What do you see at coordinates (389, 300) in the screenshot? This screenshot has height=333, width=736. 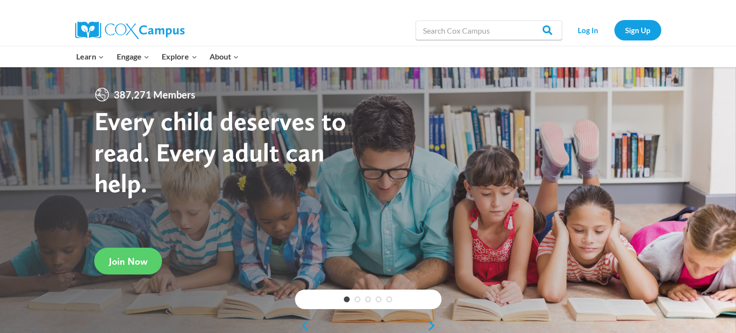 I see `a: 5` at bounding box center [389, 300].